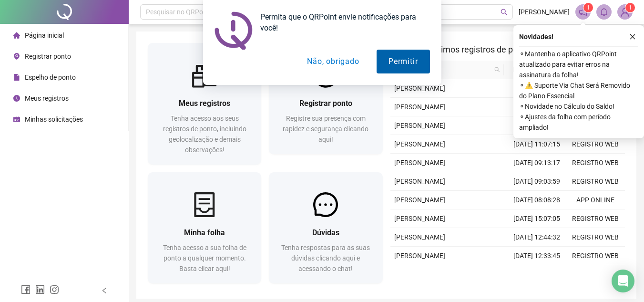  What do you see at coordinates (17, 98) in the screenshot?
I see `span: clock-circle` at bounding box center [17, 98].